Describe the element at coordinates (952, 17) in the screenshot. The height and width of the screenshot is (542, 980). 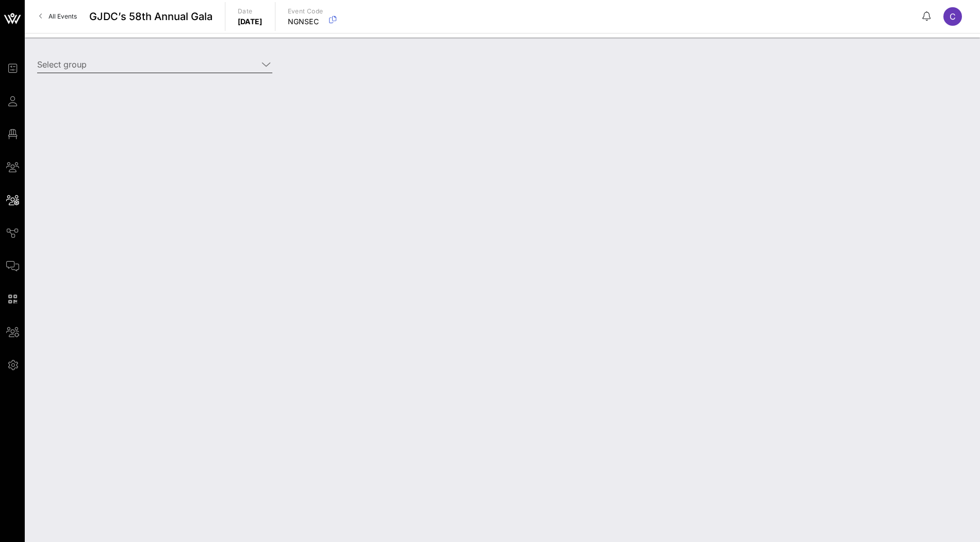
I see `div: C` at that location.